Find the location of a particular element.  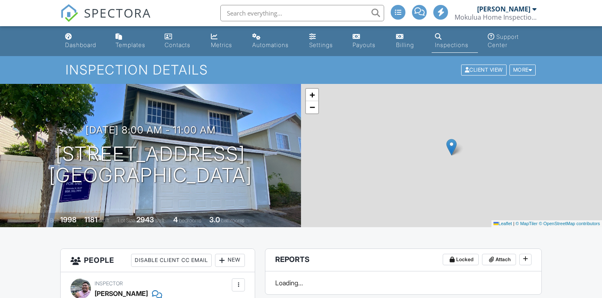

a: Leaflet is located at coordinates (502, 224).